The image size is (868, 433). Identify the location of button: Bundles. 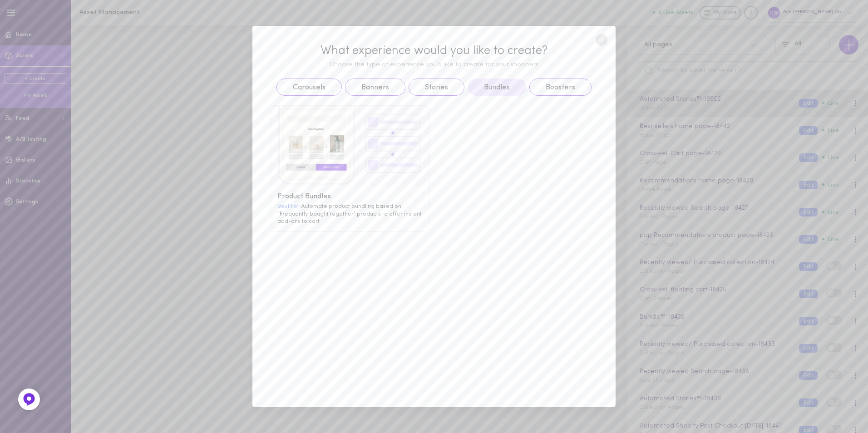
(497, 87).